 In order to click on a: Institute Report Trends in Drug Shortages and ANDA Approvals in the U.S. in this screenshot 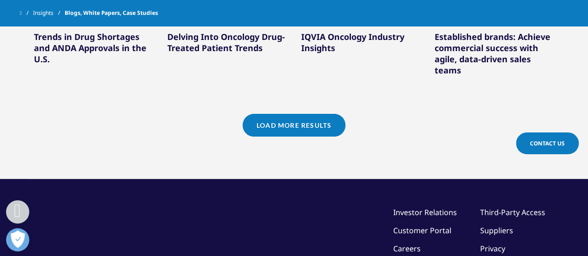, I will do `click(94, 51)`.